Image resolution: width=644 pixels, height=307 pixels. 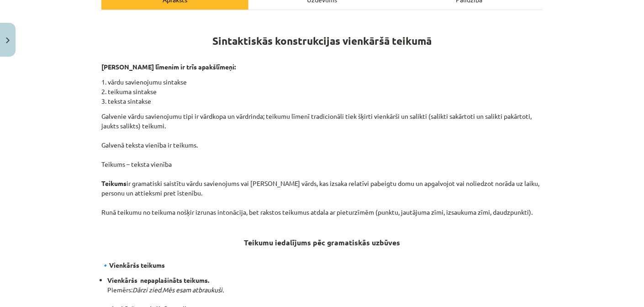 I want to click on em: Dārzi zied.Mēs esam atbraukuši., so click(x=178, y=290).